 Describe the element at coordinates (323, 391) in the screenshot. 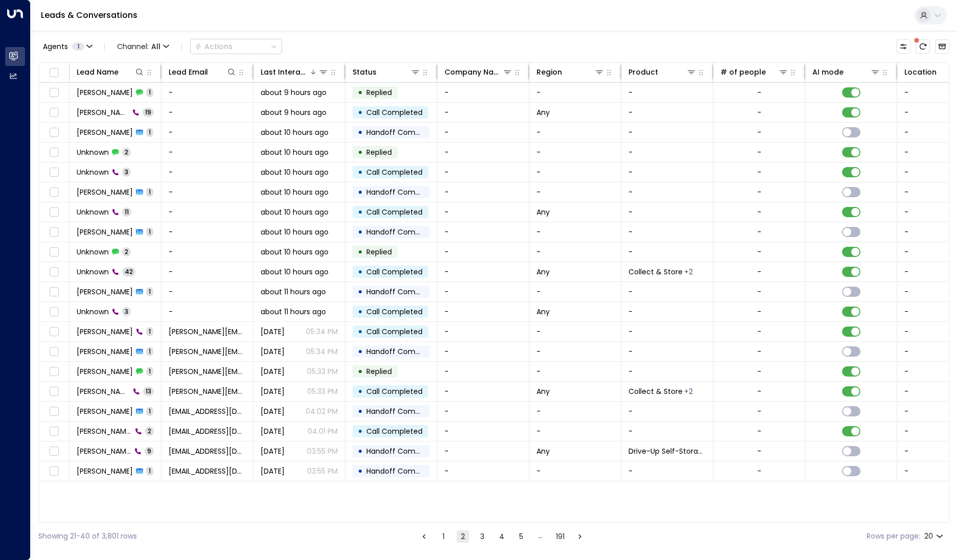

I see `p: 05:33 PM` at that location.